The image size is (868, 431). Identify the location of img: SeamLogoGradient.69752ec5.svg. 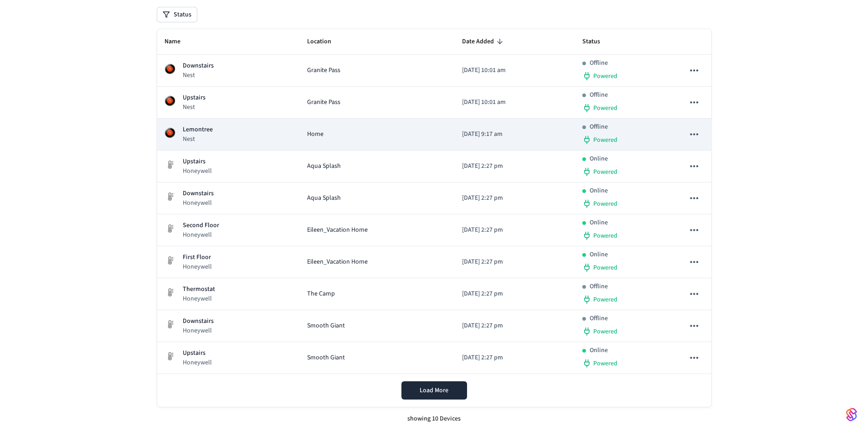
(852, 414).